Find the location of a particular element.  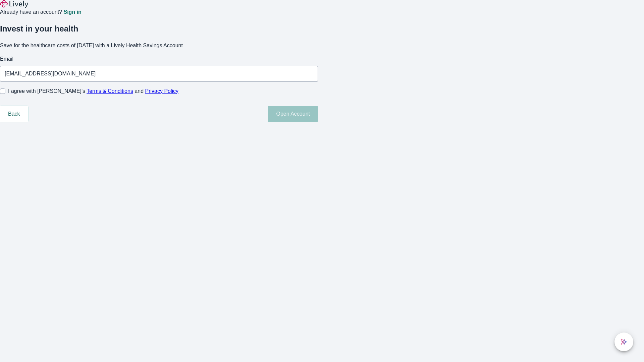

a: Privacy Policy is located at coordinates (162, 91).